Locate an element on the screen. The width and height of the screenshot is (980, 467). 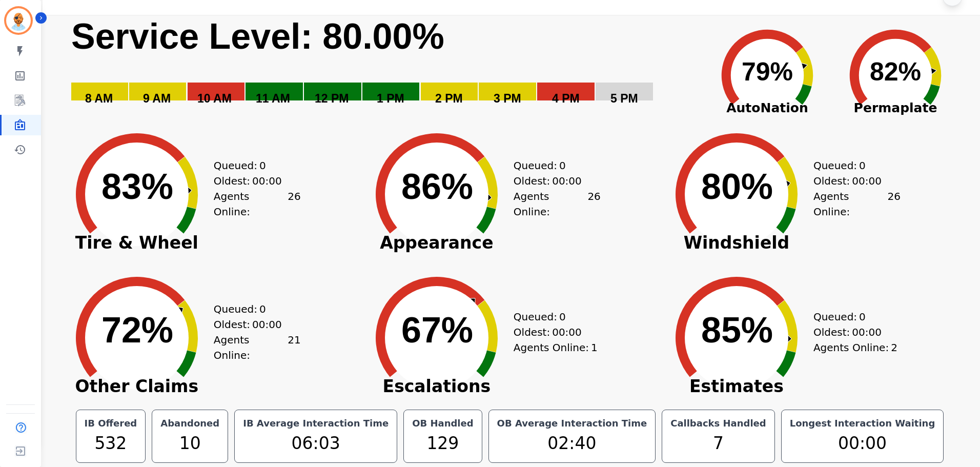
span: Tire & Wheel is located at coordinates (137, 243).